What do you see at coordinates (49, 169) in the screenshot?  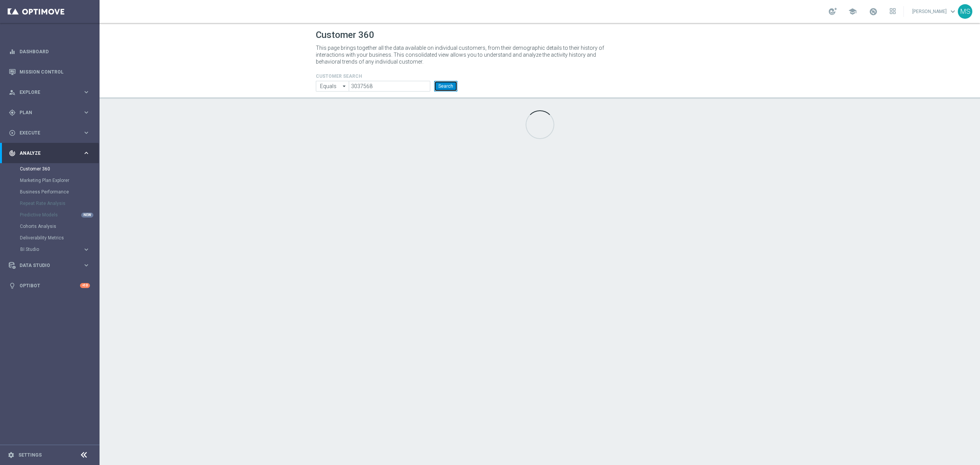 I see `a: Customer 360` at bounding box center [49, 169].